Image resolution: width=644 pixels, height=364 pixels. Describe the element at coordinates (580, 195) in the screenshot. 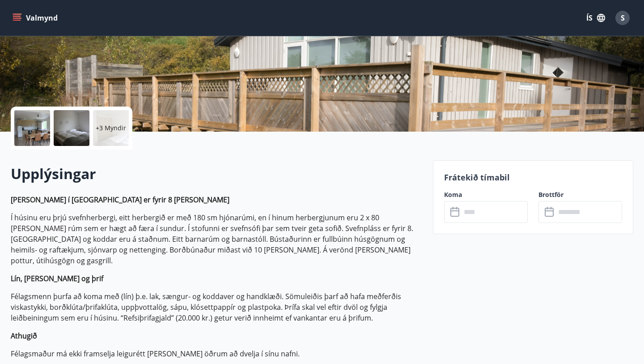

I see `label: Brottför` at that location.